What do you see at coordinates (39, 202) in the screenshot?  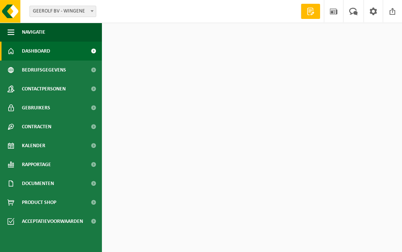 I see `span: Product Shop` at bounding box center [39, 202].